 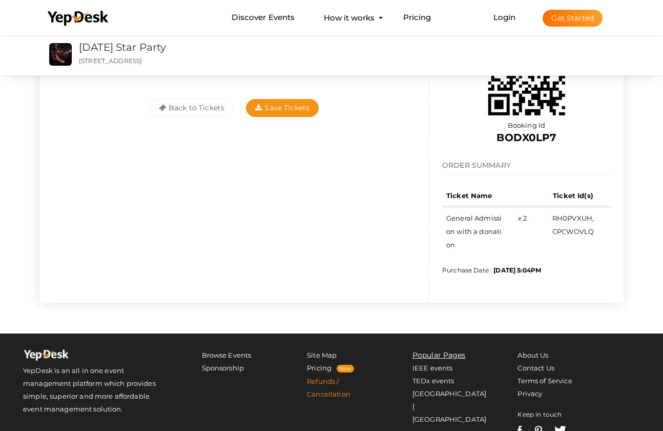 I want to click on button: Get Started, so click(x=573, y=18).